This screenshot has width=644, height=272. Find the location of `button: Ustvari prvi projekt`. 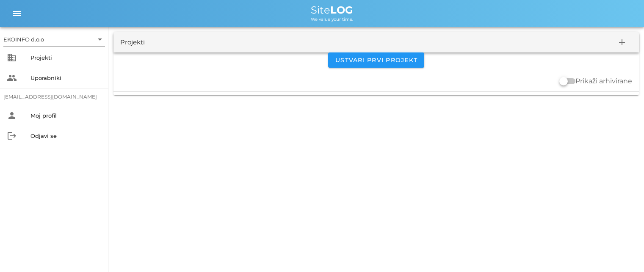

button: Ustvari prvi projekt is located at coordinates (376, 60).